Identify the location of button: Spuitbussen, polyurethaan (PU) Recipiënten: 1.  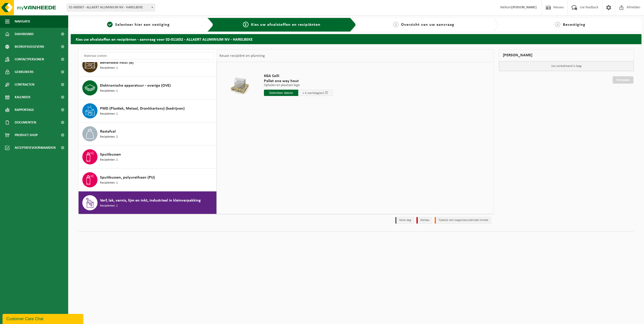
(147, 180).